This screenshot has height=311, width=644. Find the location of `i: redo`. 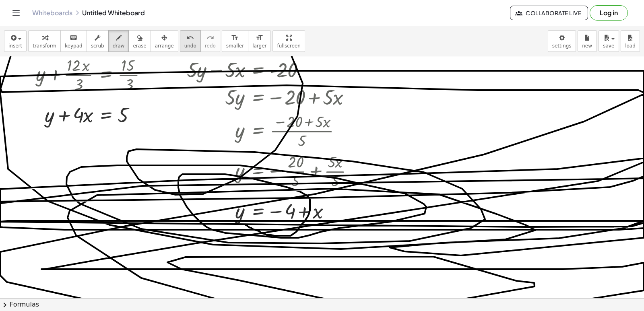

i: redo is located at coordinates (210, 38).